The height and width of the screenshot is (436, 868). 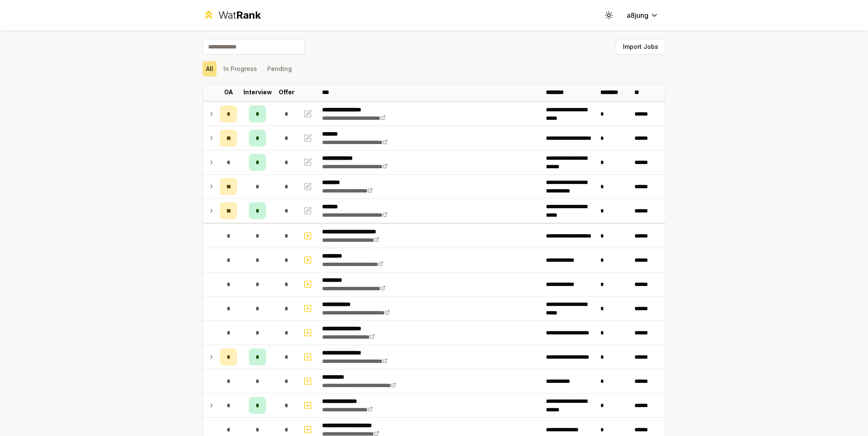 I want to click on span: a8jung, so click(x=637, y=15).